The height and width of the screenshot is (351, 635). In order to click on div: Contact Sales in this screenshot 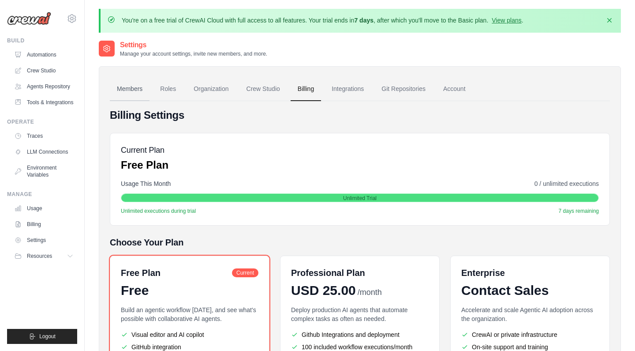, I will do `click(530, 290)`.